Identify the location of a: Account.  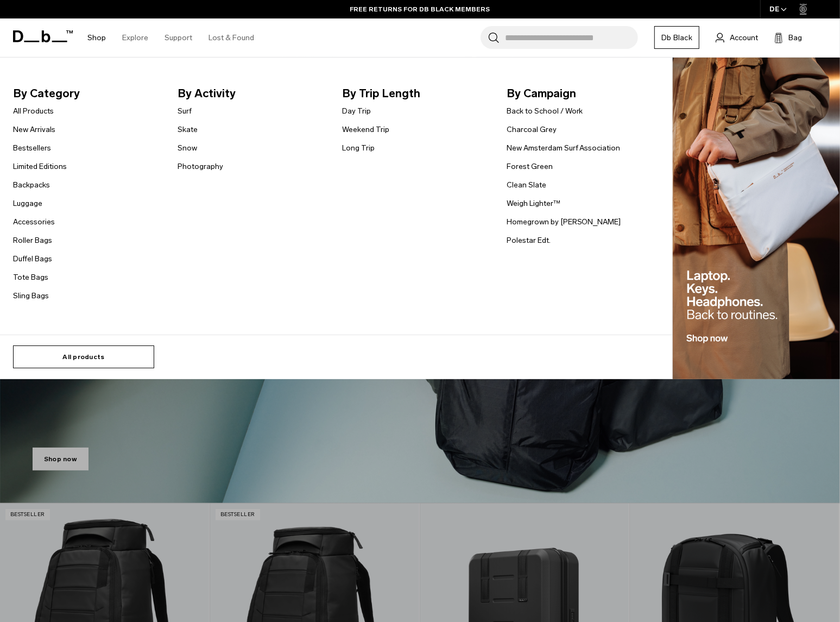
(736, 38).